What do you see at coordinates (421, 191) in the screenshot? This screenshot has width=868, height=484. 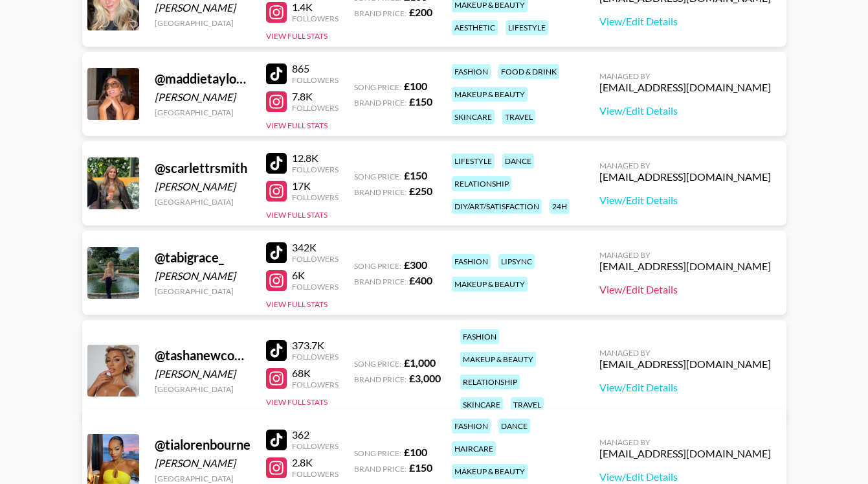 I see `strong: £ 250` at bounding box center [421, 191].